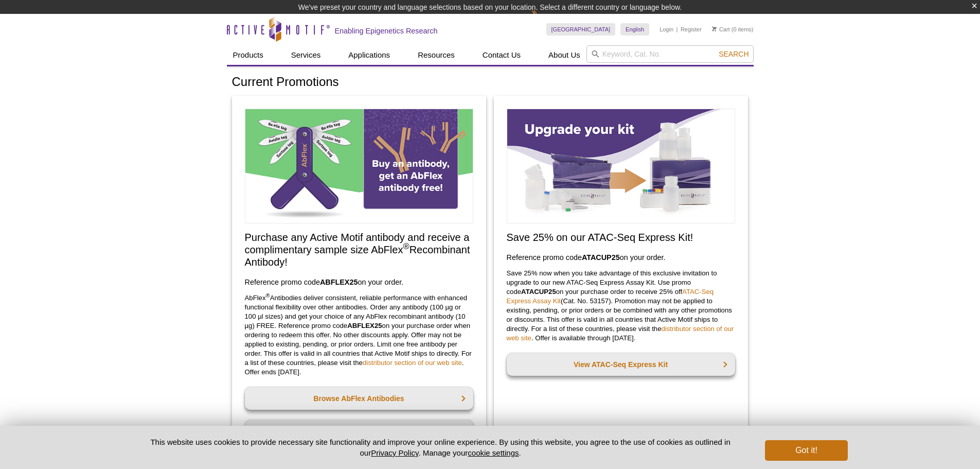 This screenshot has width=980, height=469. I want to click on a: Browse AbFlex Antibodies, so click(359, 398).